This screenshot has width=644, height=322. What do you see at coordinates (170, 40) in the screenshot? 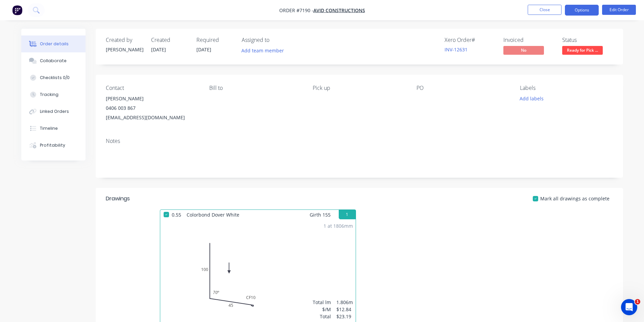
I see `div: Created` at bounding box center [170, 40].